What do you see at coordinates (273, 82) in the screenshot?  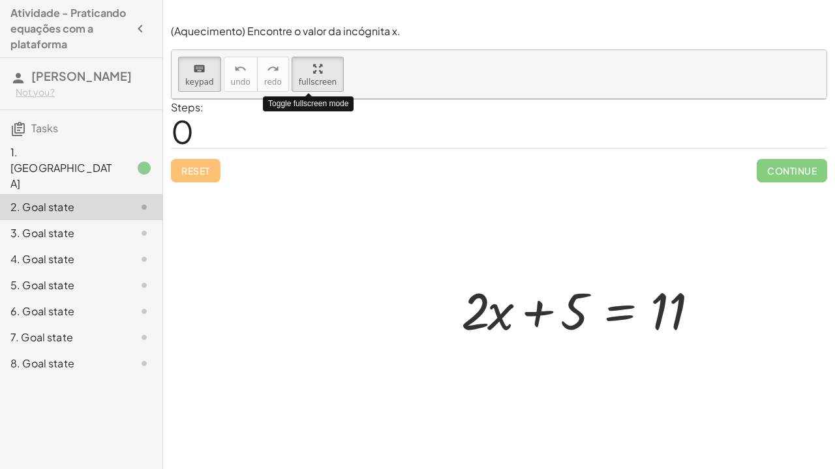 I see `span: redo` at bounding box center [273, 82].